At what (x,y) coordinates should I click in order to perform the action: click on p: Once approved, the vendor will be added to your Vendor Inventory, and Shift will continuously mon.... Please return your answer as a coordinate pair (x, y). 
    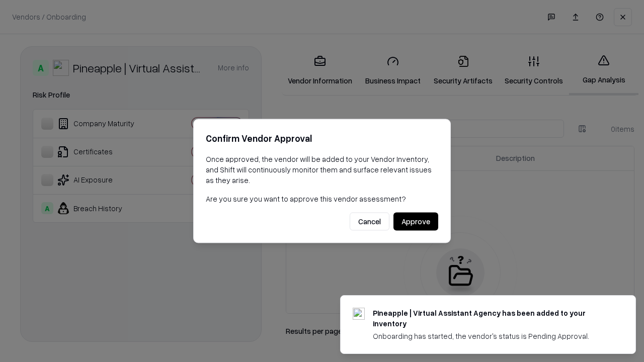
    Looking at the image, I should click on (322, 169).